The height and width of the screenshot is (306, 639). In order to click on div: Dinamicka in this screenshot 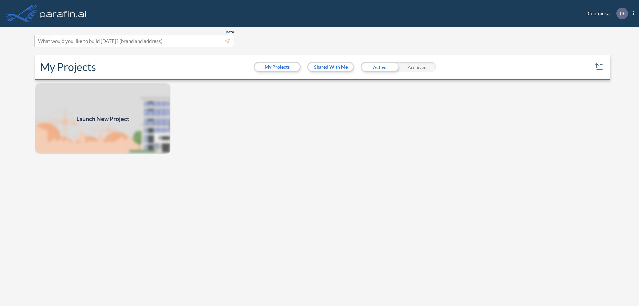, I will do `click(605, 13)`.